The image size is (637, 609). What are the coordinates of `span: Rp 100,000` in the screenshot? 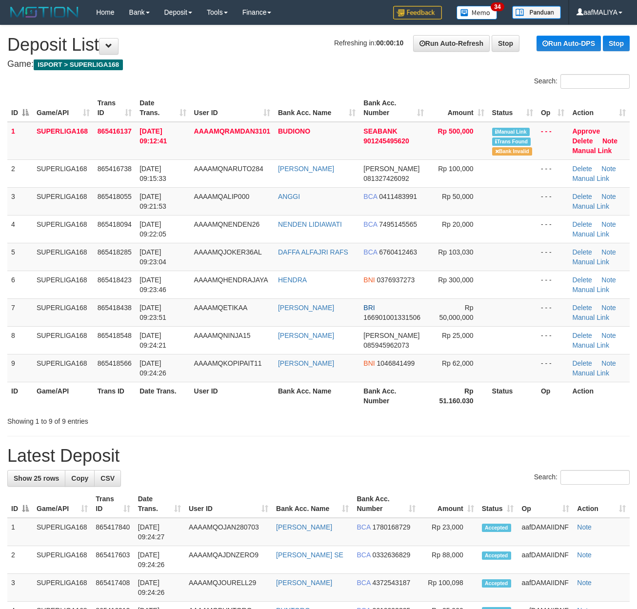 It's located at (456, 169).